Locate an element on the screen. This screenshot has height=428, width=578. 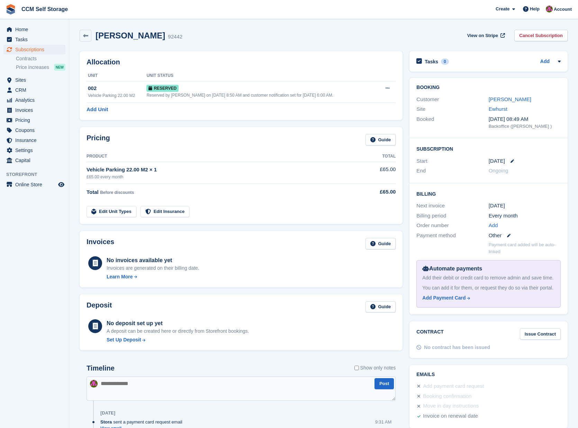
span: Account is located at coordinates (563, 9).